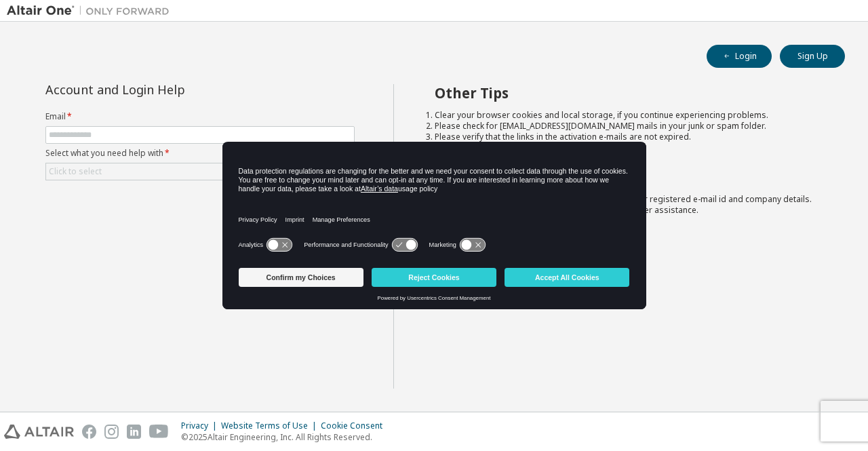 The width and height of the screenshot is (868, 451). I want to click on img: instagram.svg, so click(111, 431).